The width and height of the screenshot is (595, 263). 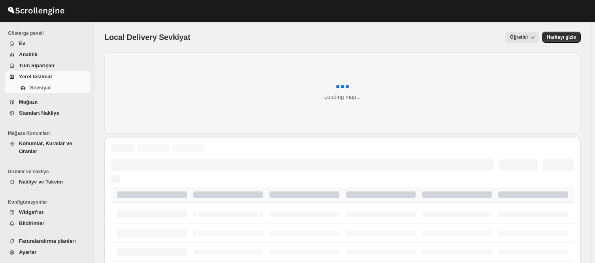 I want to click on button: Bildirimler, so click(x=47, y=223).